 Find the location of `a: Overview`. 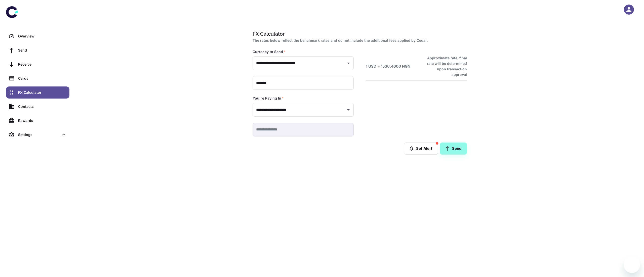

a: Overview is located at coordinates (38, 36).